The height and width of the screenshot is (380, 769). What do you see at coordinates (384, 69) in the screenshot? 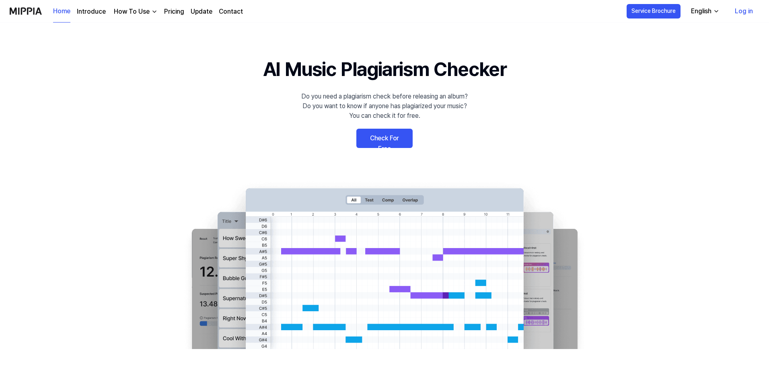
I see `h1: AI Music Plagiarism Checker` at bounding box center [384, 69].